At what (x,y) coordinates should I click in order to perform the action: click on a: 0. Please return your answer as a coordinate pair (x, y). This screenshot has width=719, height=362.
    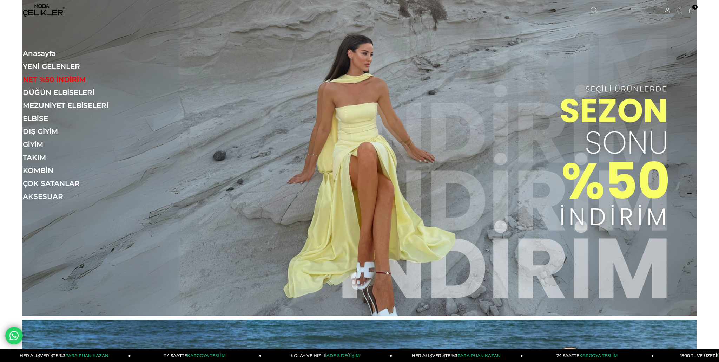
    Looking at the image, I should click on (691, 11).